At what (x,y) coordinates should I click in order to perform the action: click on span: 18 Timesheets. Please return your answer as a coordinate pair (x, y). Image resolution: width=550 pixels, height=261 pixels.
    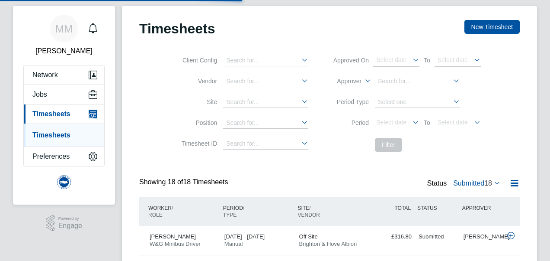
    Looking at the image, I should click on (198, 181).